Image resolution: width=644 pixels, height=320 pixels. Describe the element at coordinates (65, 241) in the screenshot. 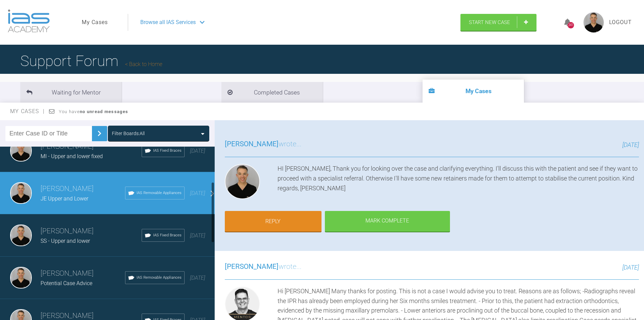

I see `span: SS - Upper and lower` at that location.